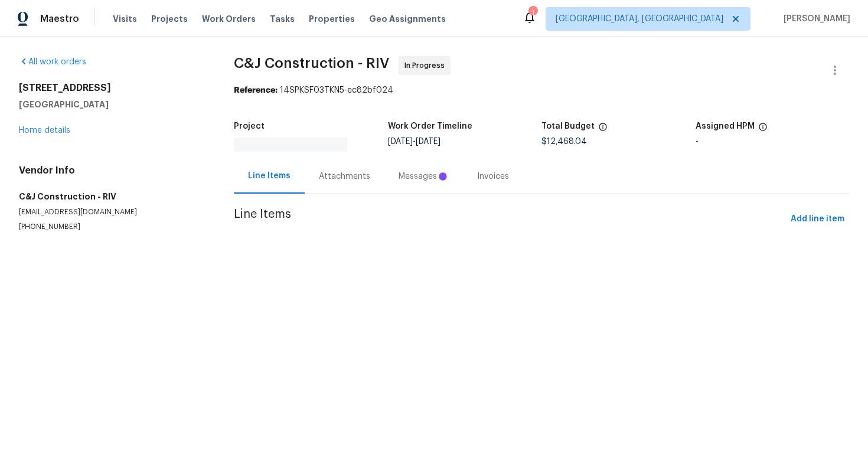 This screenshot has height=471, width=868. I want to click on span: Geo Assignments, so click(407, 19).